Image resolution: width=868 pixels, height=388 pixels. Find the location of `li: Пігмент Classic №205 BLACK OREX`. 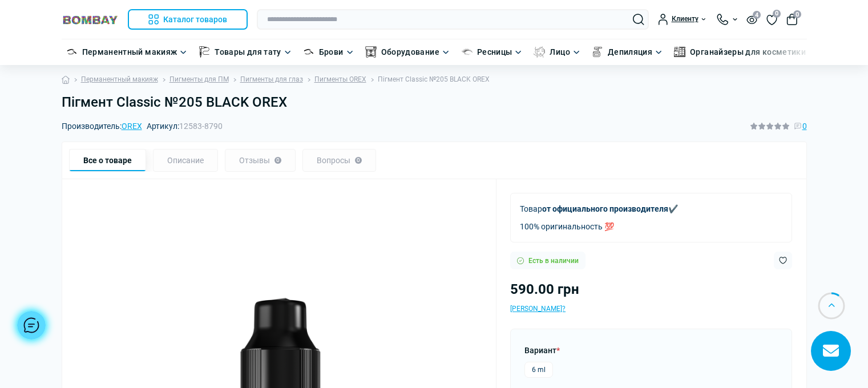

li: Пігмент Classic №205 BLACK OREX is located at coordinates (428, 79).